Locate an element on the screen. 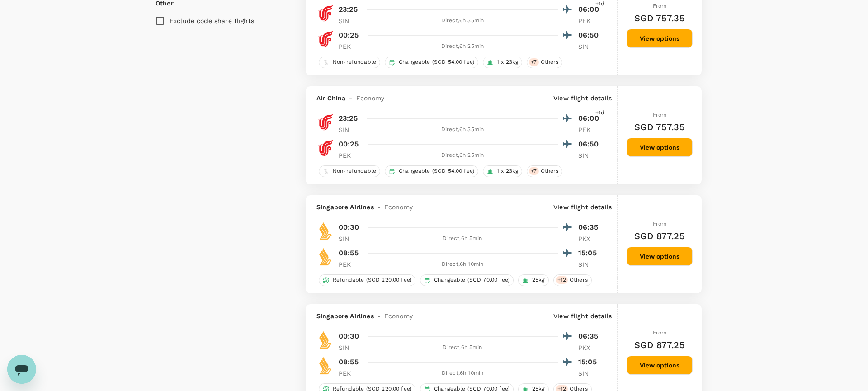 The image size is (868, 391). div: 25kg is located at coordinates (534, 280).